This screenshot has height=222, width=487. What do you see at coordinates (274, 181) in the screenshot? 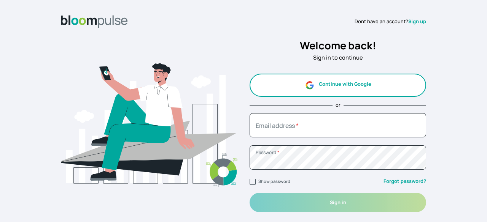
I see `label: Show password` at bounding box center [274, 181].